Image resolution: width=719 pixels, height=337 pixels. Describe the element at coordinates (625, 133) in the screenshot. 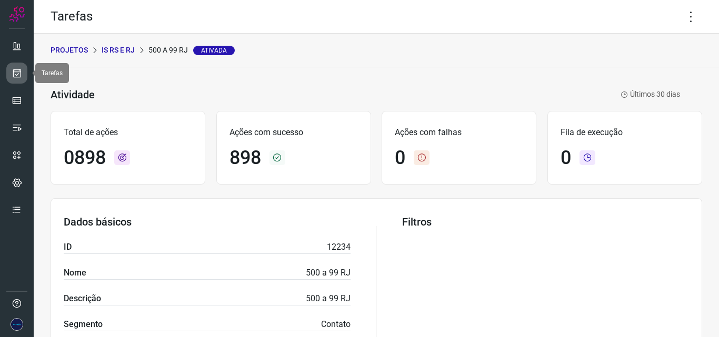

I see `p: Fila de execução` at that location.